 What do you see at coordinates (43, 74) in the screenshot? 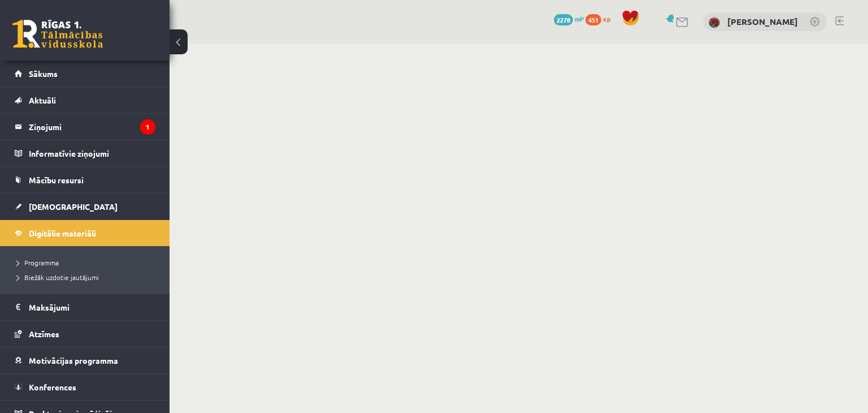
I see `span: Sākums` at bounding box center [43, 74].